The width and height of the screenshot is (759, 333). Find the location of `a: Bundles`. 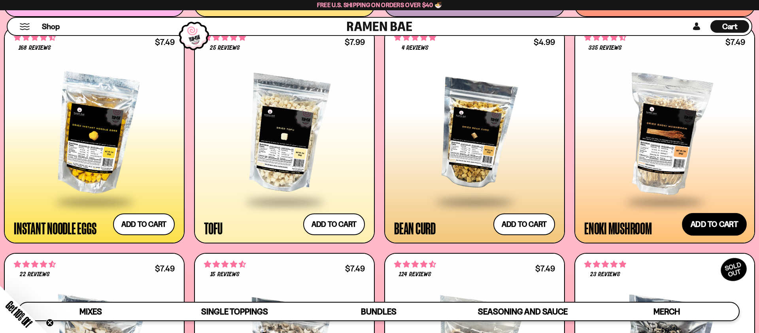

a: Bundles is located at coordinates (379, 312).